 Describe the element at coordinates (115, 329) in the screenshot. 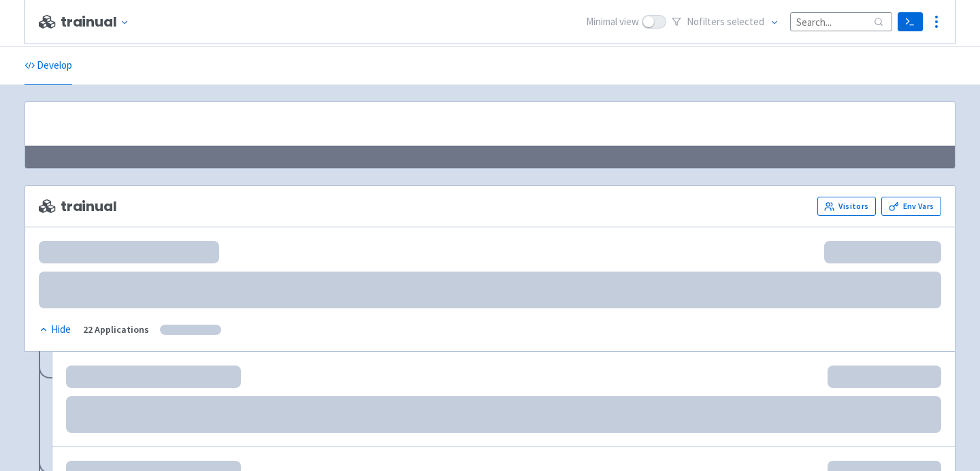

I see `div: 22 Applications` at that location.